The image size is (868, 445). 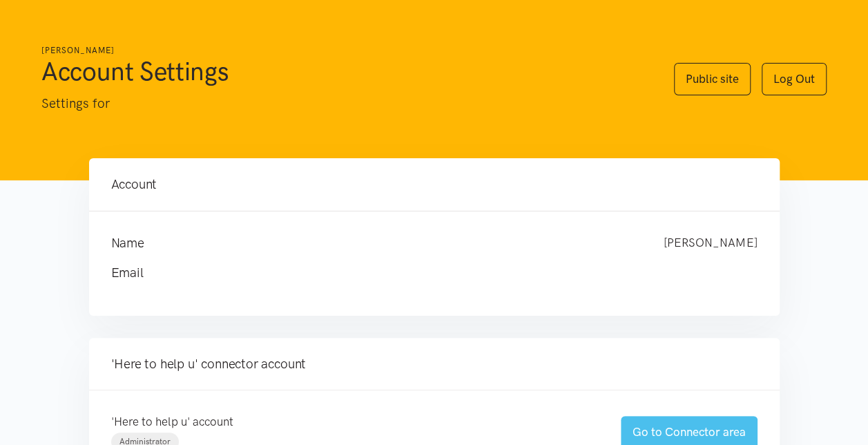 I want to click on a: Public site, so click(x=712, y=79).